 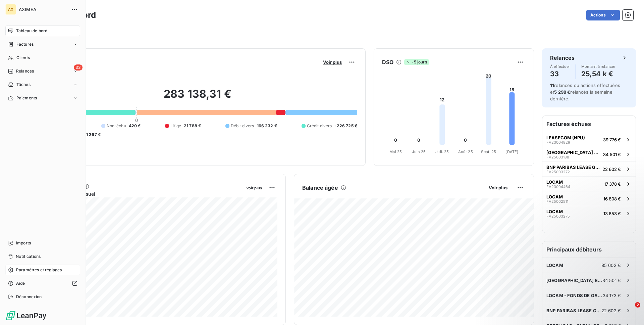 I want to click on span: Tableau de bord, so click(x=32, y=31).